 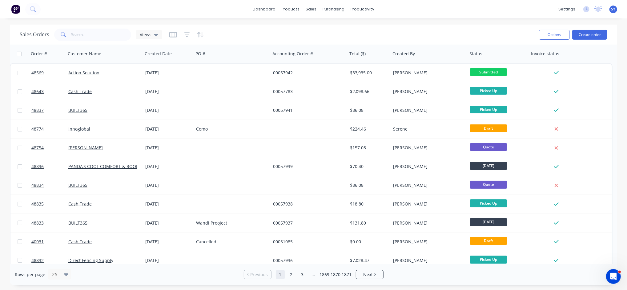 What do you see at coordinates (368, 73) in the screenshot?
I see `div: $33,935.00` at bounding box center [368, 73].